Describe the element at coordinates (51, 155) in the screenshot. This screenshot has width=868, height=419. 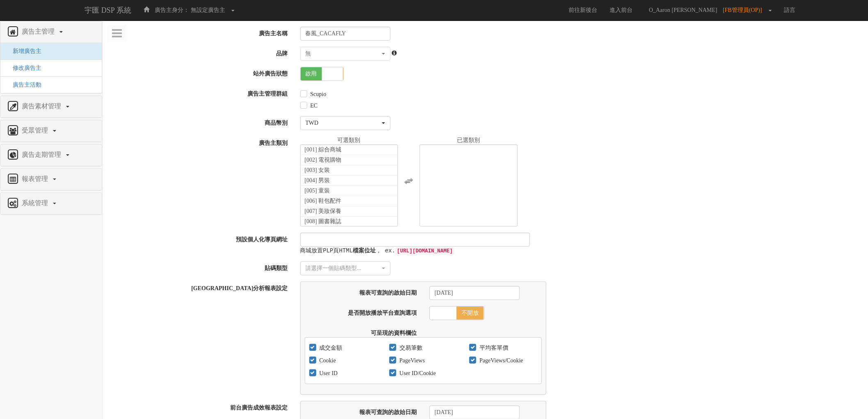
I see `a: 廣告走期管理` at that location.